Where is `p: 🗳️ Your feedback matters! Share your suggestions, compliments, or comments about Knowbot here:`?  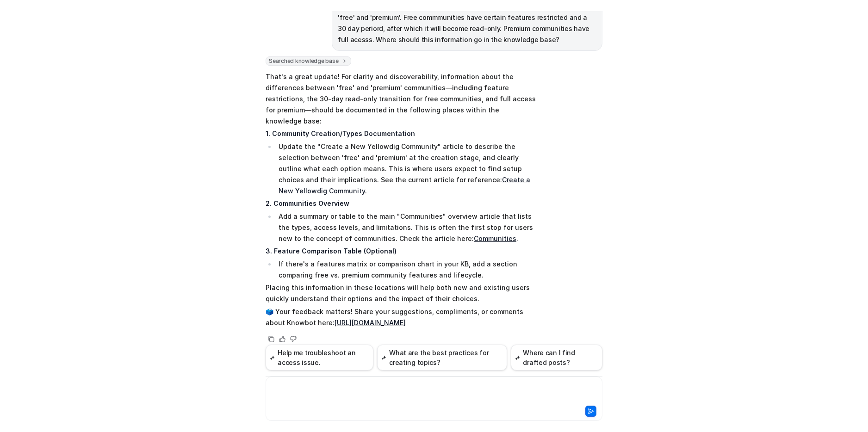
p: 🗳️ Your feedback matters! Share your suggestions, compliments, or comments about Knowbot here: is located at coordinates (401, 317).